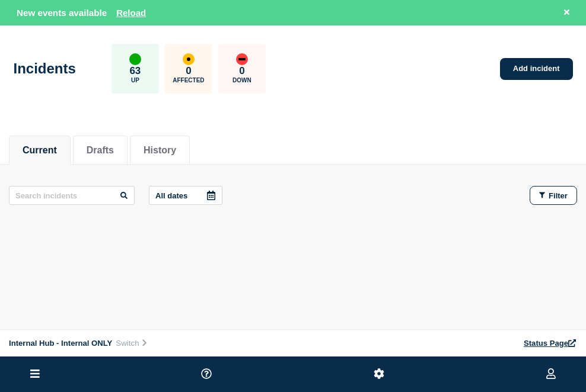 This screenshot has width=586, height=392. What do you see at coordinates (558, 196) in the screenshot?
I see `span: Filter` at bounding box center [558, 196].